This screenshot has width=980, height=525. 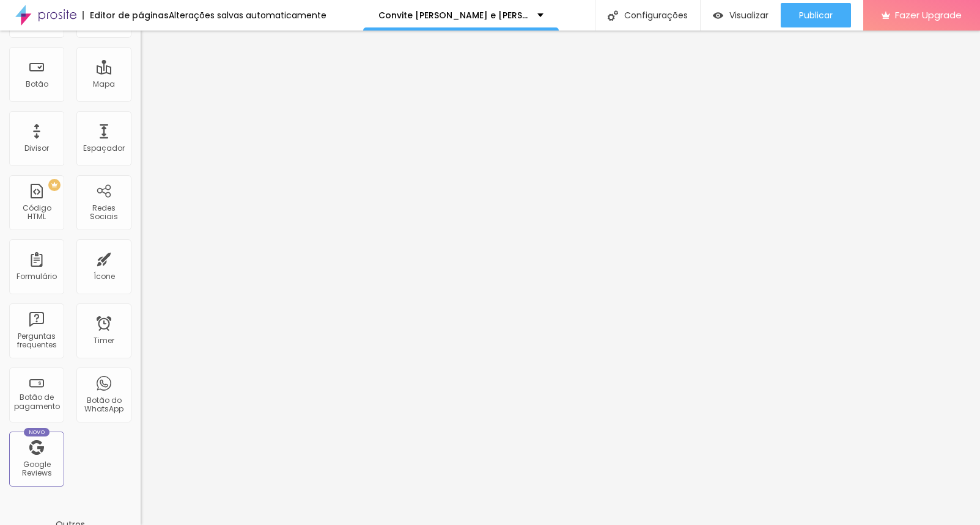 What do you see at coordinates (816, 15) in the screenshot?
I see `span: Publicar` at bounding box center [816, 15].